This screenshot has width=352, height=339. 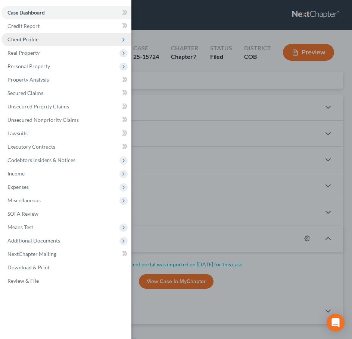 I want to click on span: SOFA Review, so click(x=23, y=214).